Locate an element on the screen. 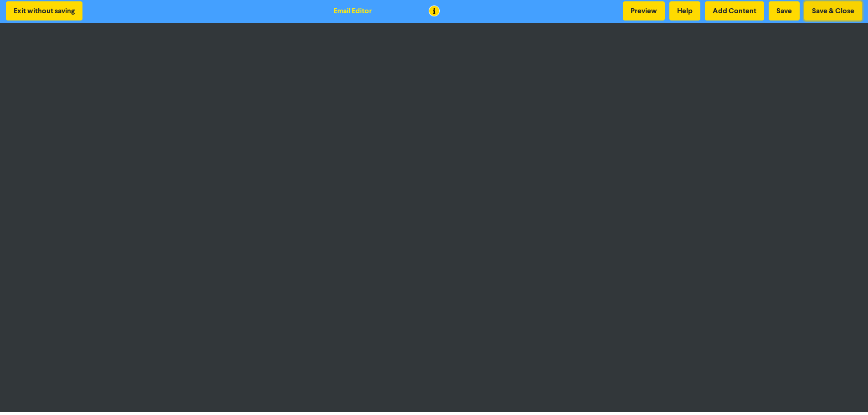 The height and width of the screenshot is (415, 868). div: Email Editor is located at coordinates (352, 11).